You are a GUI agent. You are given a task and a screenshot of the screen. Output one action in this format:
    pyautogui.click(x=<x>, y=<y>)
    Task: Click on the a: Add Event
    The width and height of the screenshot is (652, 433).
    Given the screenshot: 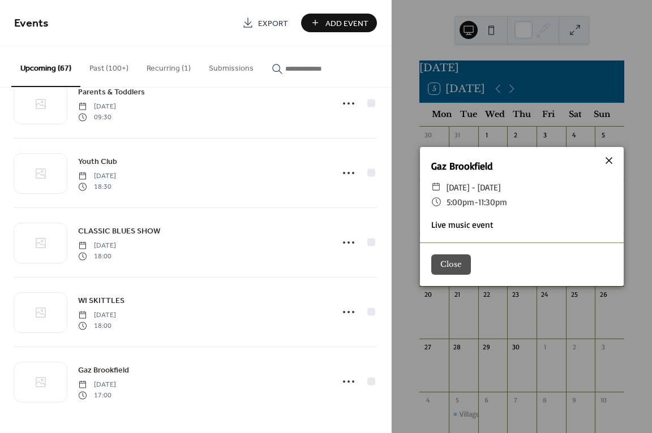 What is the action you would take?
    pyautogui.click(x=339, y=23)
    